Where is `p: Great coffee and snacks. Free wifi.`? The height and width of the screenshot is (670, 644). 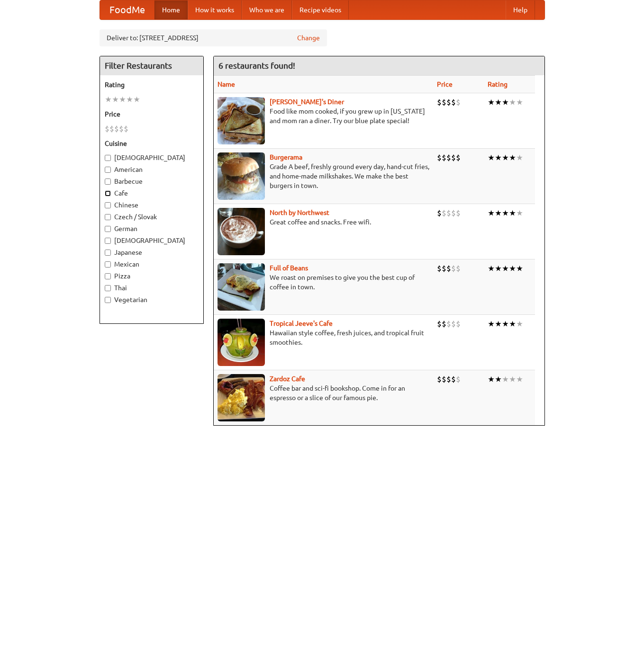 p: Great coffee and snacks. Free wifi. is located at coordinates (323, 222).